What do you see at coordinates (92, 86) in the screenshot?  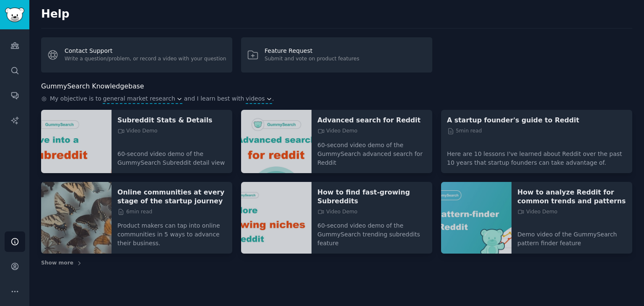 I see `h2: GummySearch Knowledgebase` at bounding box center [92, 86].